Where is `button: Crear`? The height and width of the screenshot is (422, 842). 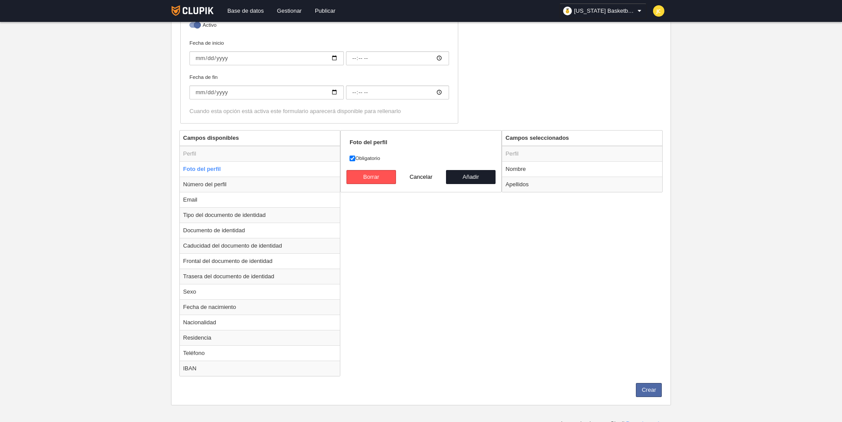 button: Crear is located at coordinates (649, 390).